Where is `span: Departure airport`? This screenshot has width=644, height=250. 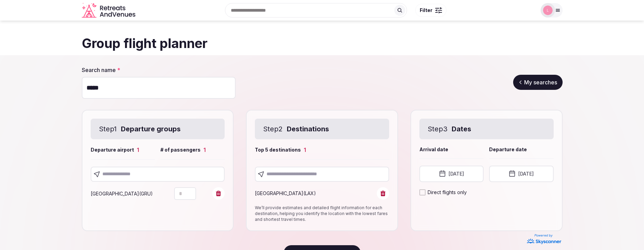 span: Departure airport is located at coordinates (112, 150).